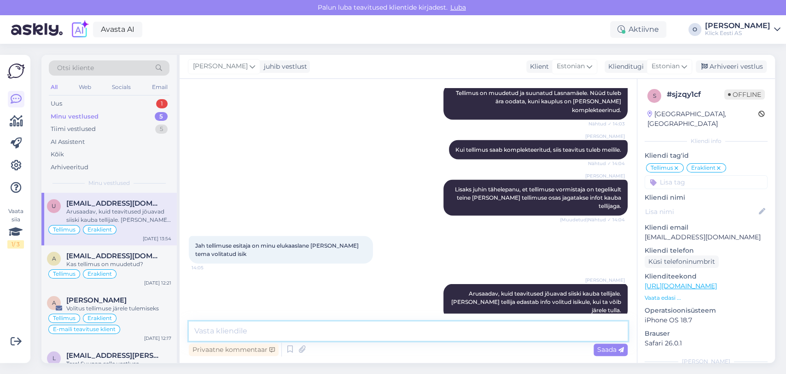 This screenshot has width=786, height=374. What do you see at coordinates (16, 71) in the screenshot?
I see `img: Askly Logo` at bounding box center [16, 71].